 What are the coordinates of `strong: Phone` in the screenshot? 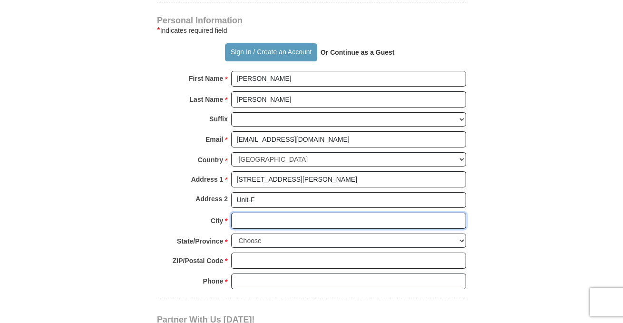 It's located at (213, 281).